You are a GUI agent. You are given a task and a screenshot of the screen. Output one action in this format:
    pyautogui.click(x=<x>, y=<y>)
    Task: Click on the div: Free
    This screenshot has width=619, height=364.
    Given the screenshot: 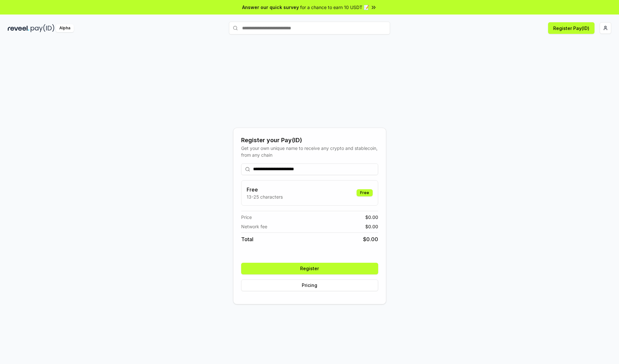 What is the action you would take?
    pyautogui.click(x=365, y=193)
    